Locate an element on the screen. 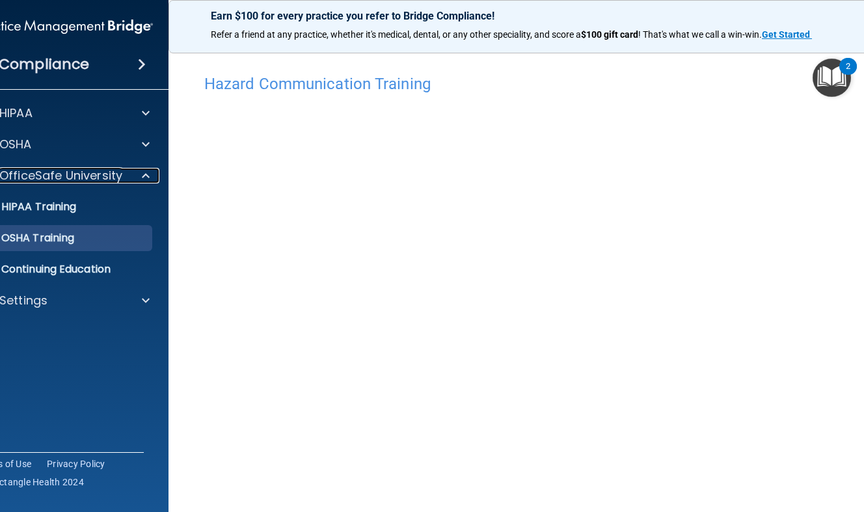 The image size is (864, 512). strong: Get Started is located at coordinates (786, 34).